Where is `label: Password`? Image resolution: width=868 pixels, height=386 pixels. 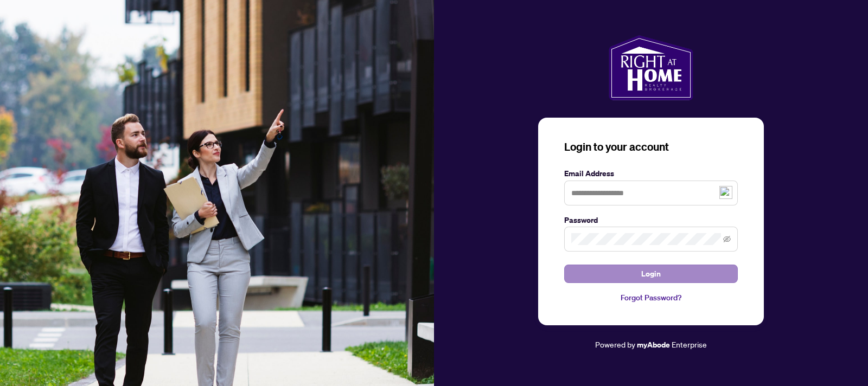 label: Password is located at coordinates (651, 220).